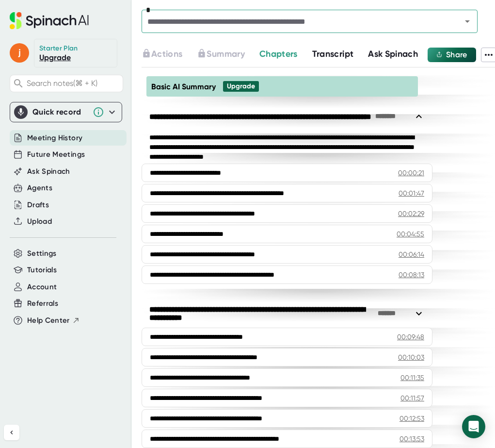  Describe the element at coordinates (411, 193) in the screenshot. I see `div: 00:01:47` at that location.